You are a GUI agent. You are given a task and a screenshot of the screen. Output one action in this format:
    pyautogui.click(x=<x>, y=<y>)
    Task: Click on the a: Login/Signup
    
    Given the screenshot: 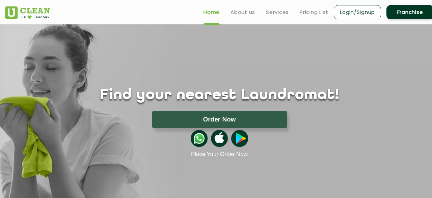 What is the action you would take?
    pyautogui.click(x=358, y=12)
    